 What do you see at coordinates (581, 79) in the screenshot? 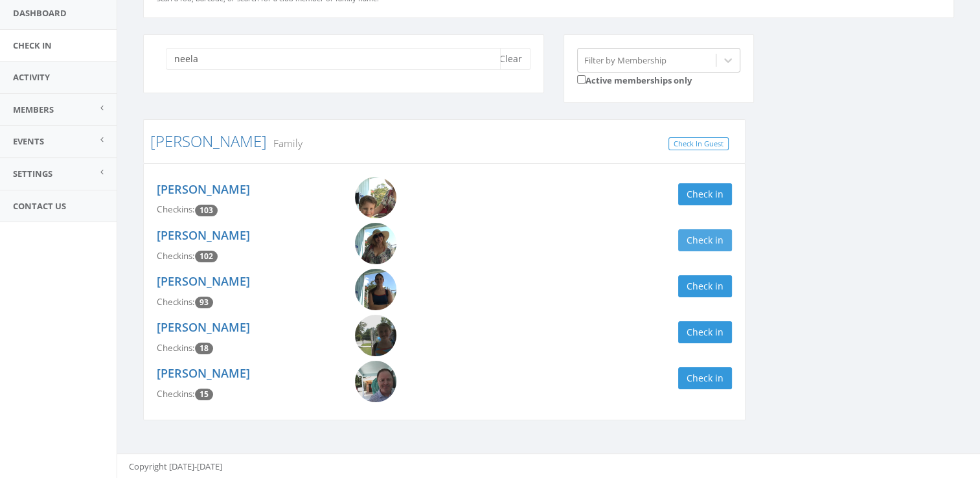
I see `input: Active memberships only` at bounding box center [581, 79].